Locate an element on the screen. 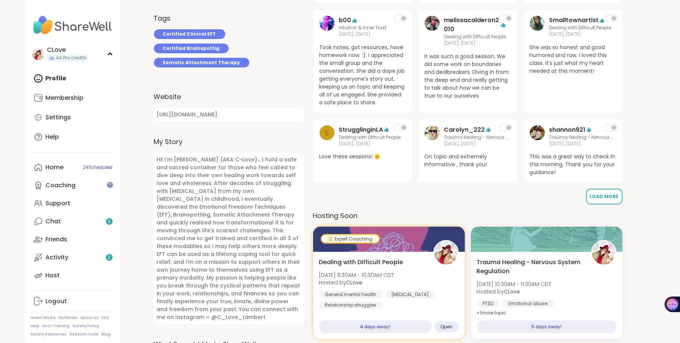 The height and width of the screenshot is (343, 680). a: Home24Scheduled is located at coordinates (72, 168).